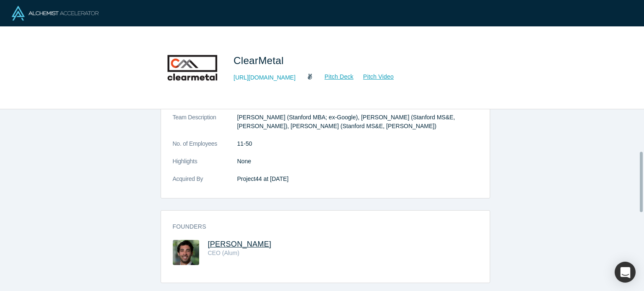 Image resolution: width=644 pixels, height=291 pixels. Describe the element at coordinates (358, 144) in the screenshot. I see `dd: 11-50` at that location.